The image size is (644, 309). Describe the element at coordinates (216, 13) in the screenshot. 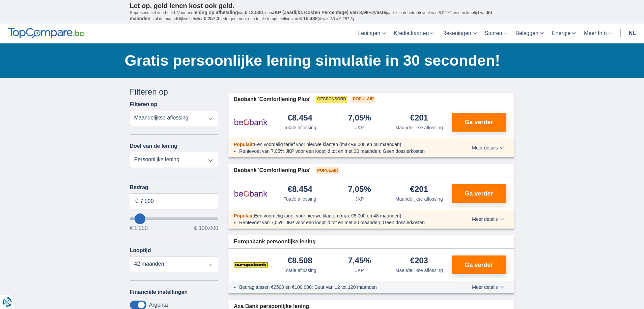

I see `span: lening op afbetaling` at that location.